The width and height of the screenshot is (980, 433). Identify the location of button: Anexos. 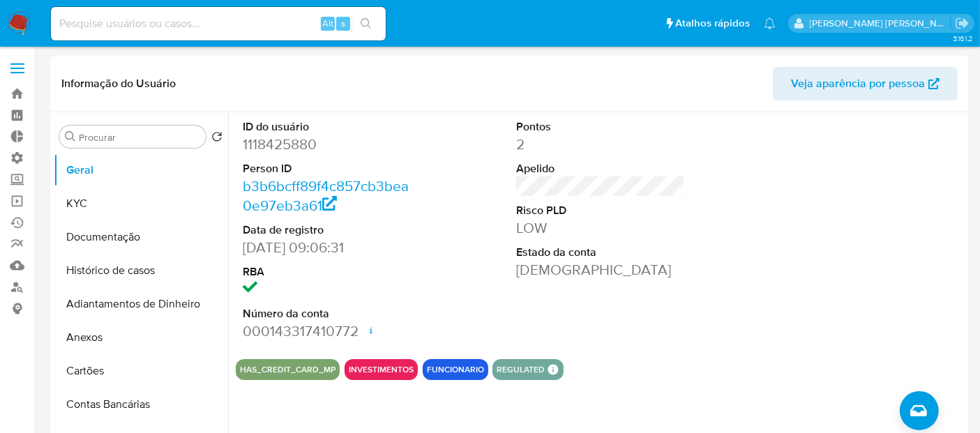
(141, 338).